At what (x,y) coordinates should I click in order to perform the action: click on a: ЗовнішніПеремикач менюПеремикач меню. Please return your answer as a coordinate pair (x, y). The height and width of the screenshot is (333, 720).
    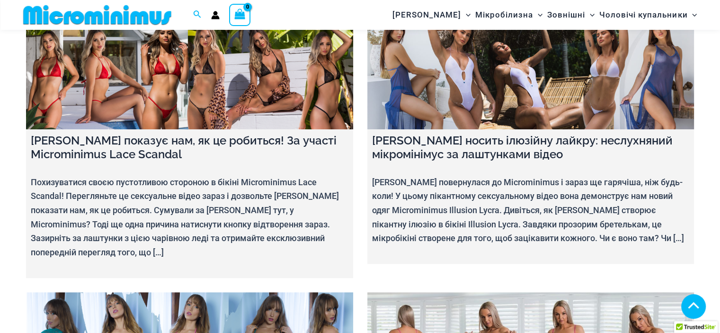
    Looking at the image, I should click on (571, 15).